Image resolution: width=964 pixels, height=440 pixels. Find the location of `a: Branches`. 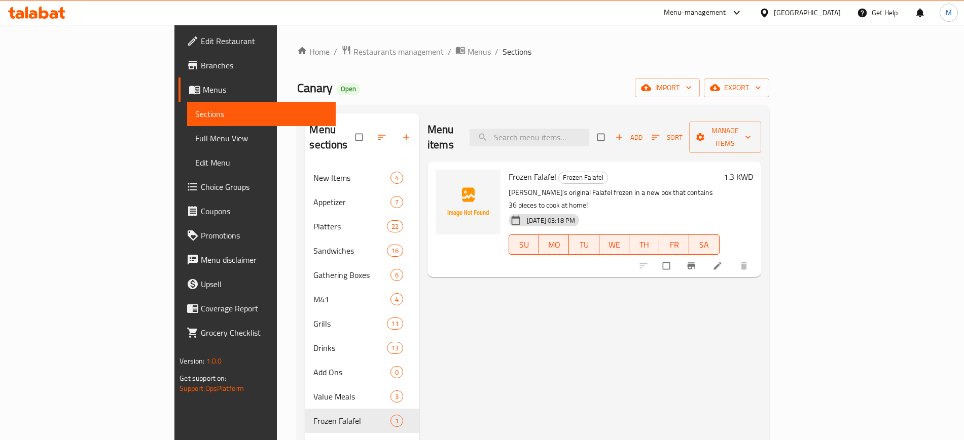

a: Branches is located at coordinates (256, 65).